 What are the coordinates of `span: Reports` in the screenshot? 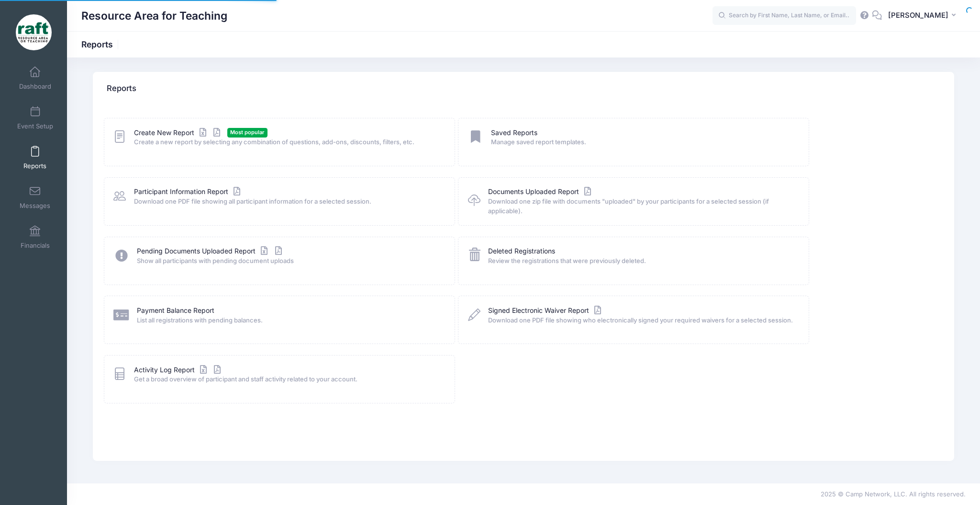 It's located at (35, 166).